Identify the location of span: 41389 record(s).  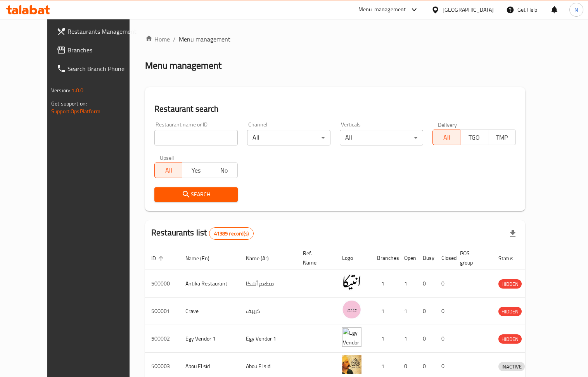
(231, 233).